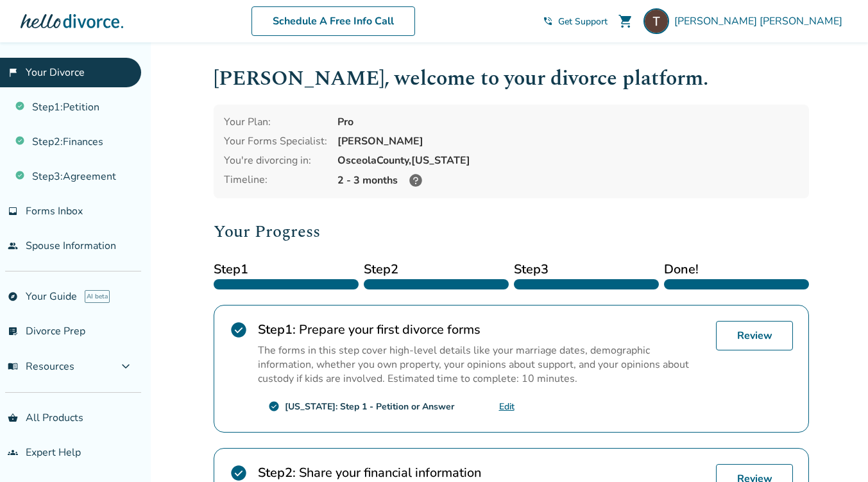 This screenshot has width=868, height=482. What do you see at coordinates (13, 73) in the screenshot?
I see `span: flag_2` at bounding box center [13, 73].